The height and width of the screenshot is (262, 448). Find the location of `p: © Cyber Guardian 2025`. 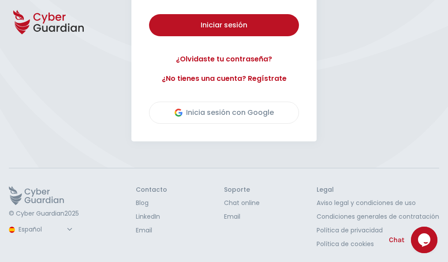

p: © Cyber Guardian 2025 is located at coordinates (44, 214).